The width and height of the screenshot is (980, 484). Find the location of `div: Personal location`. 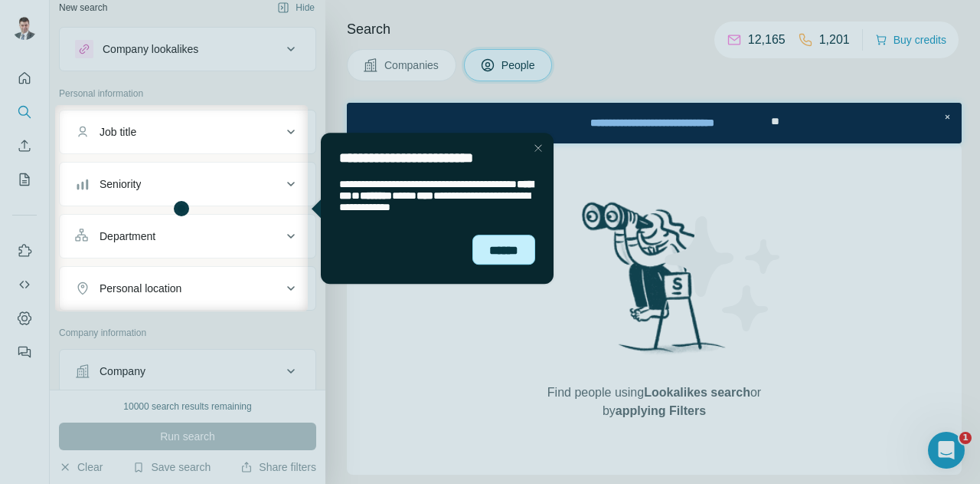

div: Personal location is located at coordinates (140, 288).